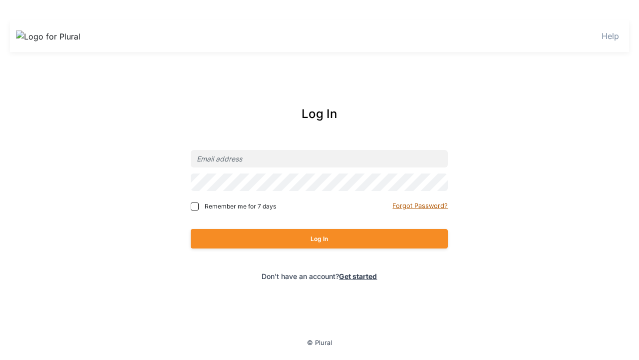 This screenshot has height=360, width=639. Describe the element at coordinates (320, 342) in the screenshot. I see `small: © Plural` at that location.